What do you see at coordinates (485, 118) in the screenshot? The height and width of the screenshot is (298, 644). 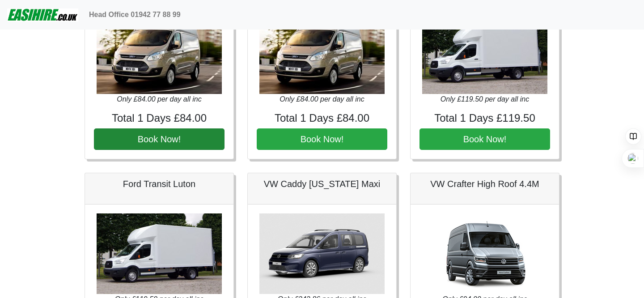 I see `h4: Total 1 Days £119.50` at bounding box center [485, 118].